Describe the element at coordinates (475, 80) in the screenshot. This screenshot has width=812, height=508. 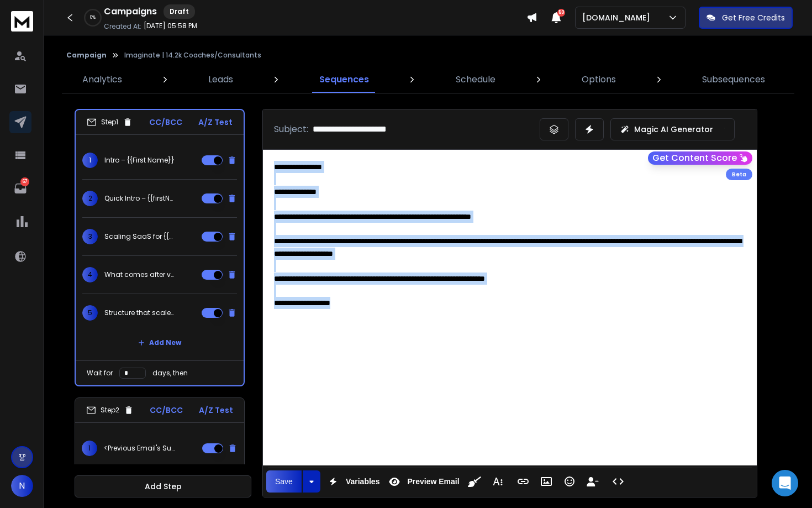
I see `p: Schedule` at that location.